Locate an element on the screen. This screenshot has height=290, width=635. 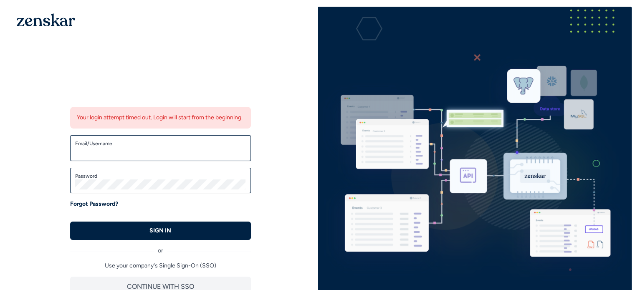
button: SIGN IN is located at coordinates (160, 231).